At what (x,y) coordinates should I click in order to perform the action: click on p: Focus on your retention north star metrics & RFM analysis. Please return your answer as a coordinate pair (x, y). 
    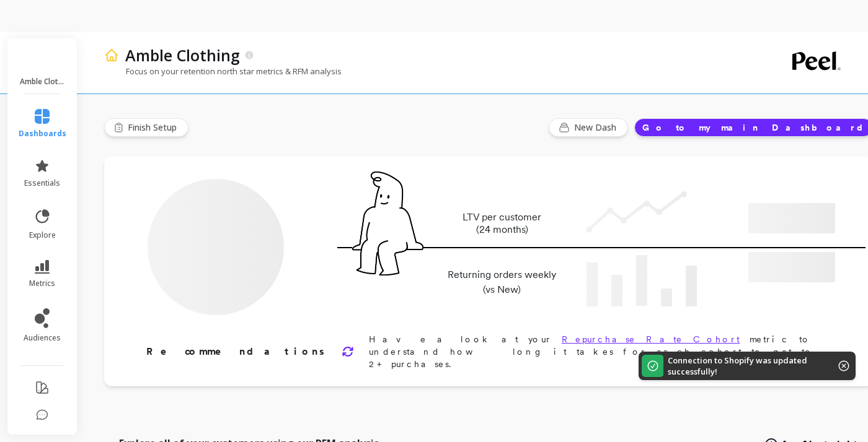
    Looking at the image, I should click on (223, 71).